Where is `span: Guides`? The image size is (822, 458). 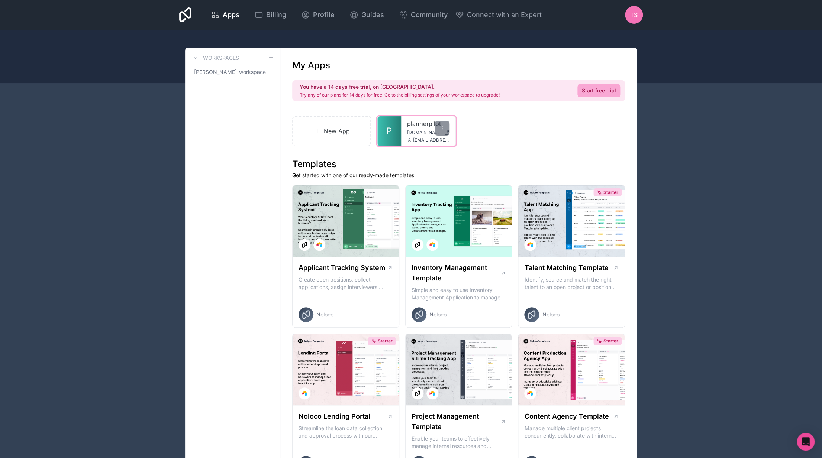 span: Guides is located at coordinates (372, 15).